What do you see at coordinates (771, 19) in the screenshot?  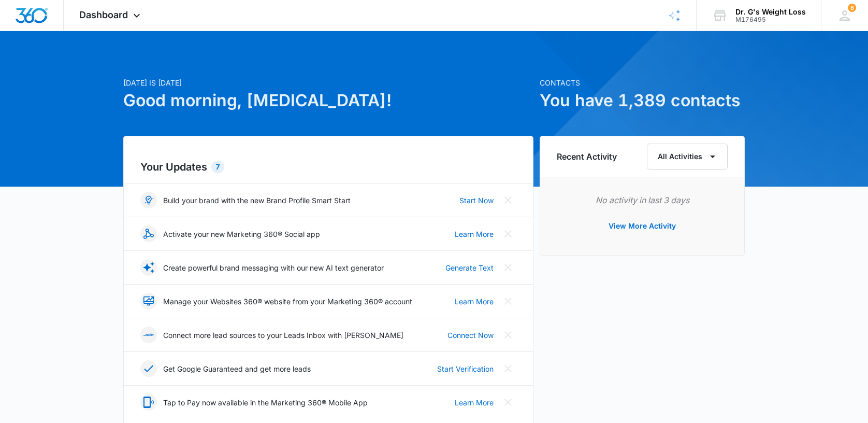 I see `div: account id` at bounding box center [771, 19].